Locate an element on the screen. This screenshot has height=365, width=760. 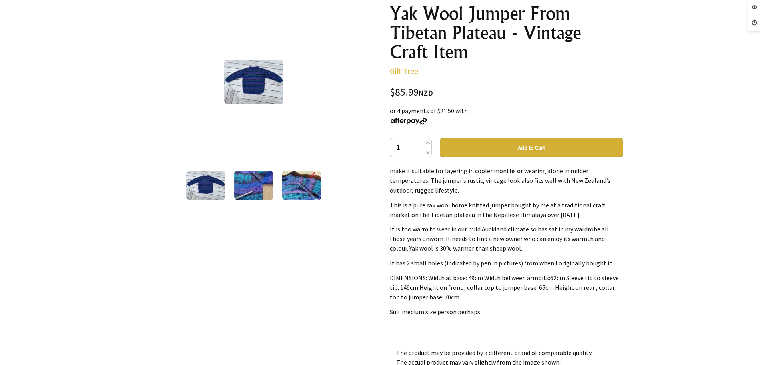
a: Gift Tree is located at coordinates (404, 71).